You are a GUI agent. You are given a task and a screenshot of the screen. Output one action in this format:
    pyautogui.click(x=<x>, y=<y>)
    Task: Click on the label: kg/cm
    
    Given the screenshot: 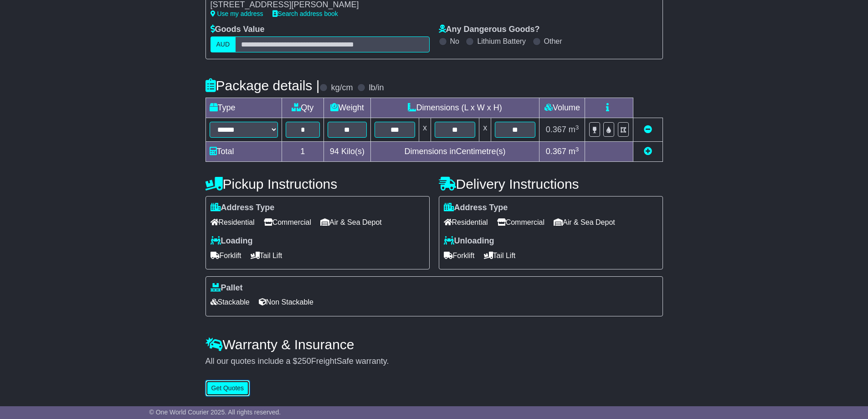 What is the action you would take?
    pyautogui.click(x=342, y=88)
    